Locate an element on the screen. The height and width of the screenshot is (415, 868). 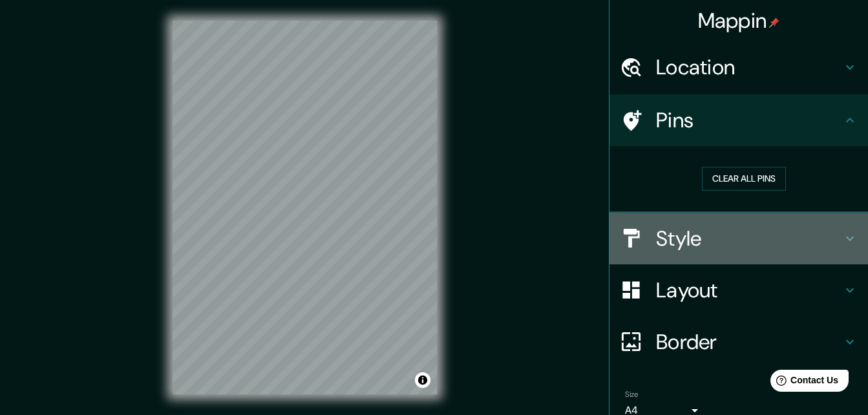
h4: Location is located at coordinates (750, 67).